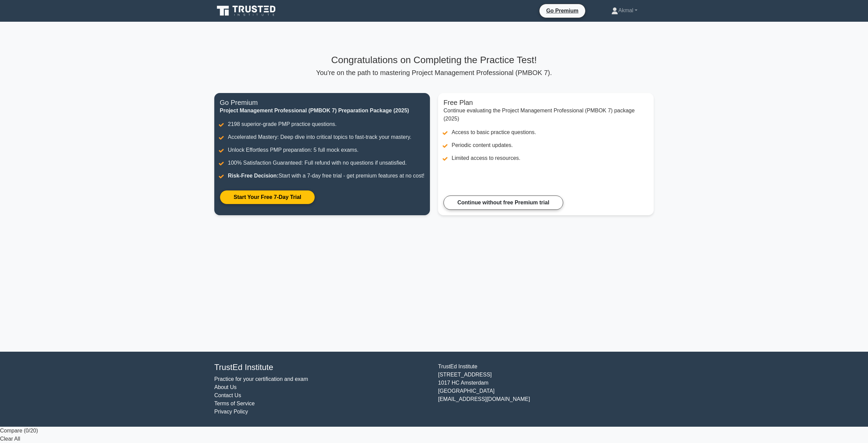  What do you see at coordinates (434, 60) in the screenshot?
I see `h3: Congratulations on Completing the Practice Test!` at bounding box center [434, 60].